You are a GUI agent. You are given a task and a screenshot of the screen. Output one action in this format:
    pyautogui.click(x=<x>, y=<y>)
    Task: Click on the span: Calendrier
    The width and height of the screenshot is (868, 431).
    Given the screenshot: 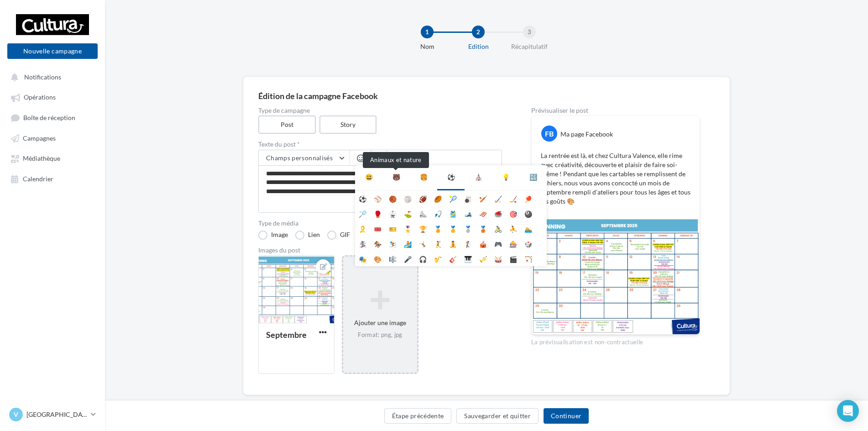 What is the action you would take?
    pyautogui.click(x=38, y=178)
    